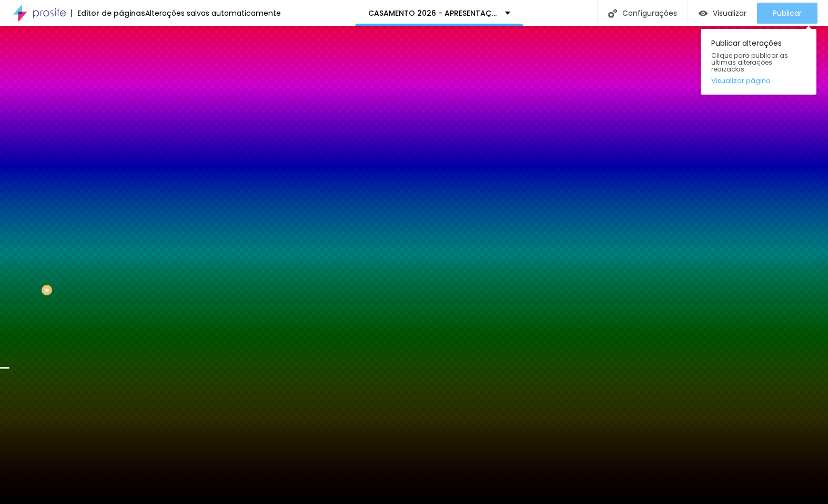 This screenshot has height=504, width=828. Describe the element at coordinates (703, 13) in the screenshot. I see `img: view-1.svg` at that location.